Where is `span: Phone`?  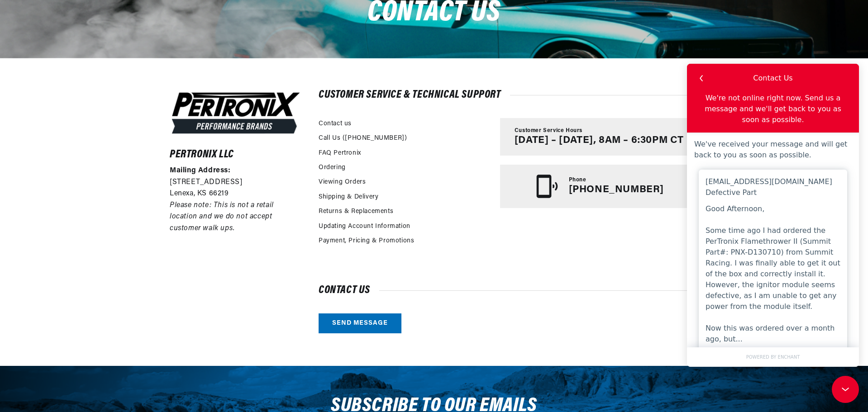
span: Phone is located at coordinates (577, 180).